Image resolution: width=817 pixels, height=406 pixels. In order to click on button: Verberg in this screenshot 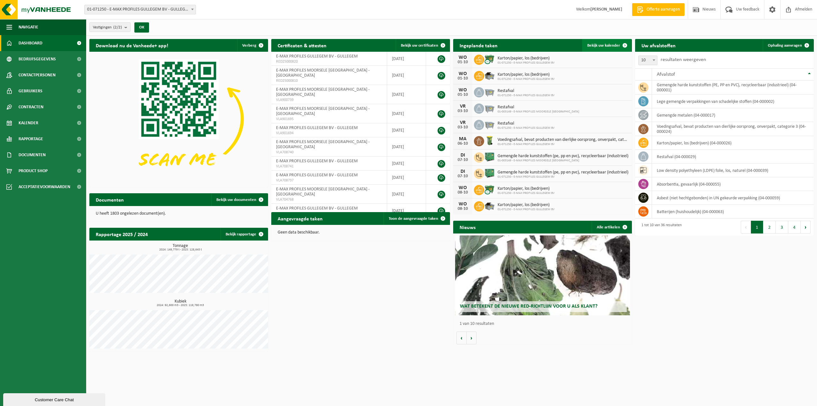, I will do `click(252, 45)`.